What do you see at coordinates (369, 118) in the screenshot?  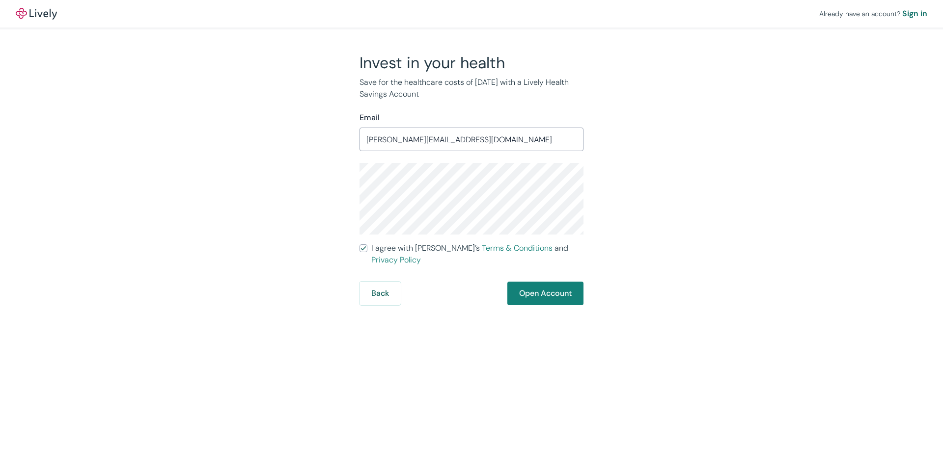 I see `label: Email` at bounding box center [369, 118].